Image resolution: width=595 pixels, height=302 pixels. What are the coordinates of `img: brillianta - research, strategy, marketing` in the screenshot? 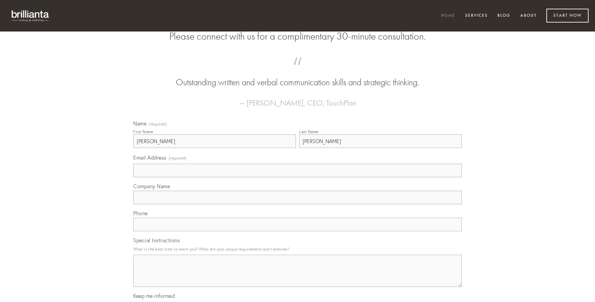 It's located at (31, 16).